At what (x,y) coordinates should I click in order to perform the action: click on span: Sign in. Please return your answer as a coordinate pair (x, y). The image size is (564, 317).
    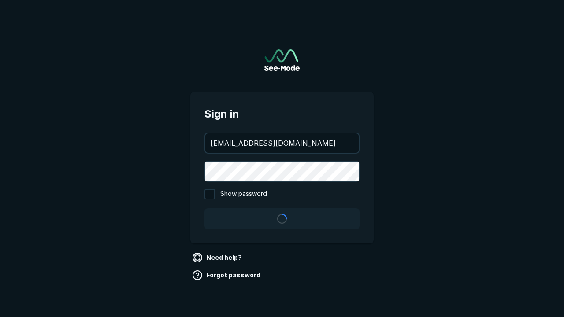
    Looking at the image, I should click on (282, 114).